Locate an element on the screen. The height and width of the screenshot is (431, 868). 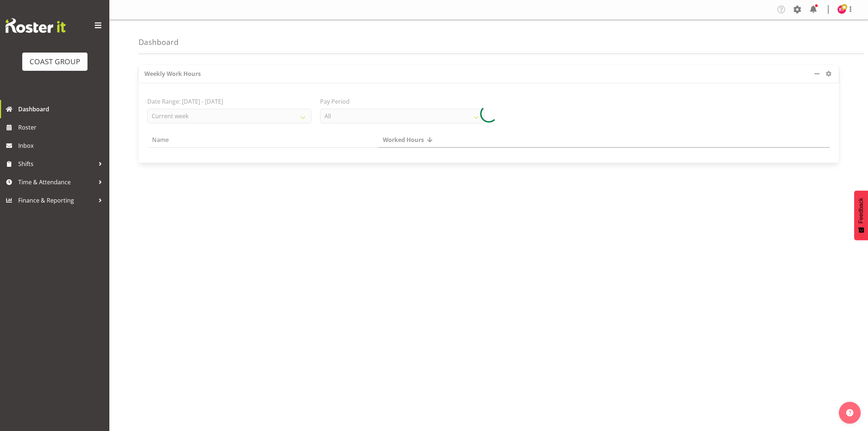
span: Shifts is located at coordinates (57, 164).